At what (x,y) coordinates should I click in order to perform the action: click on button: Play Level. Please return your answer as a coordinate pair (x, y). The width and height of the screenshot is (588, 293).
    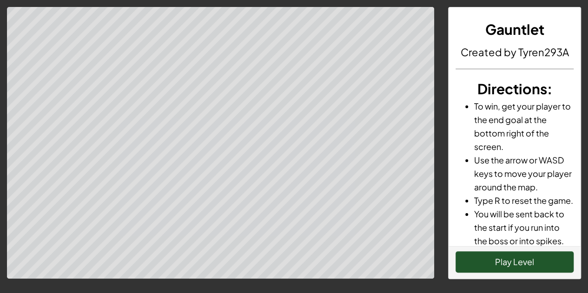
    Looking at the image, I should click on (514, 262).